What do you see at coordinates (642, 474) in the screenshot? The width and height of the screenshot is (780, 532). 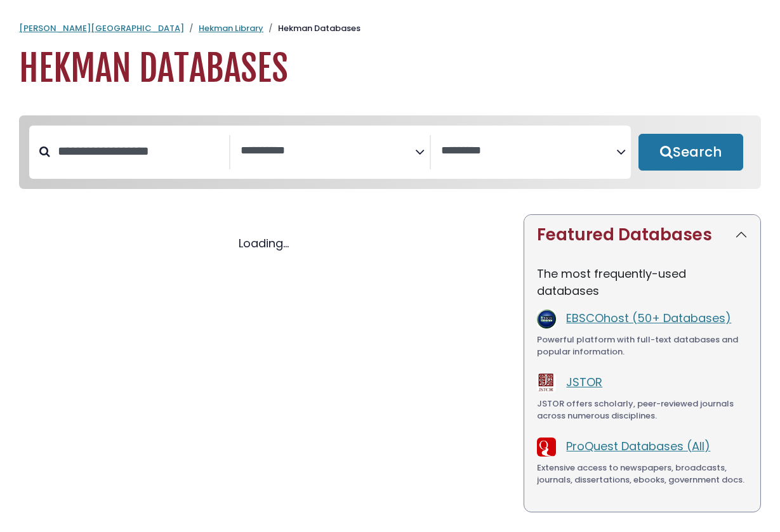 I see `div: Extensive access to newspapers, broadcasts, journals, dissertations, ebooks, government docs.` at bounding box center [642, 474].